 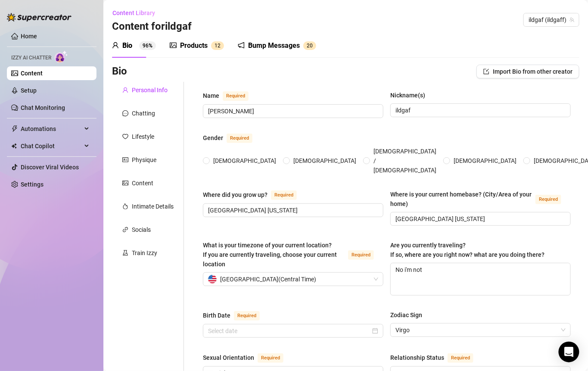 I want to click on span: import, so click(x=486, y=72).